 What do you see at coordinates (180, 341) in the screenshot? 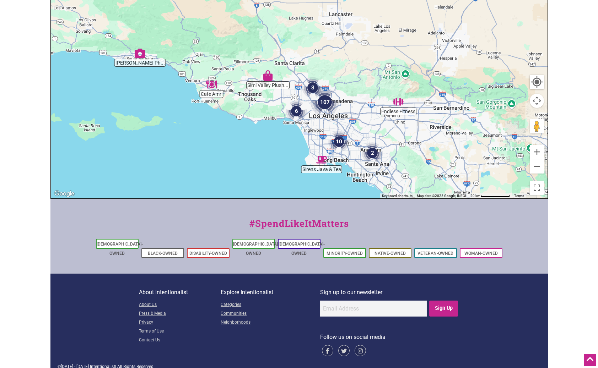
I see `a: Contact Us` at bounding box center [180, 341].